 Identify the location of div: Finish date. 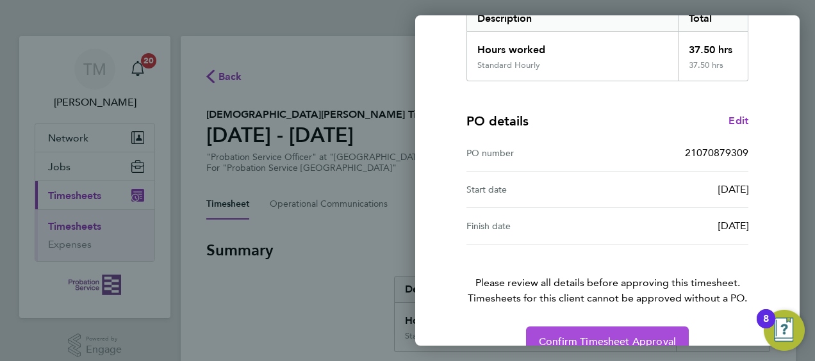
(537, 226).